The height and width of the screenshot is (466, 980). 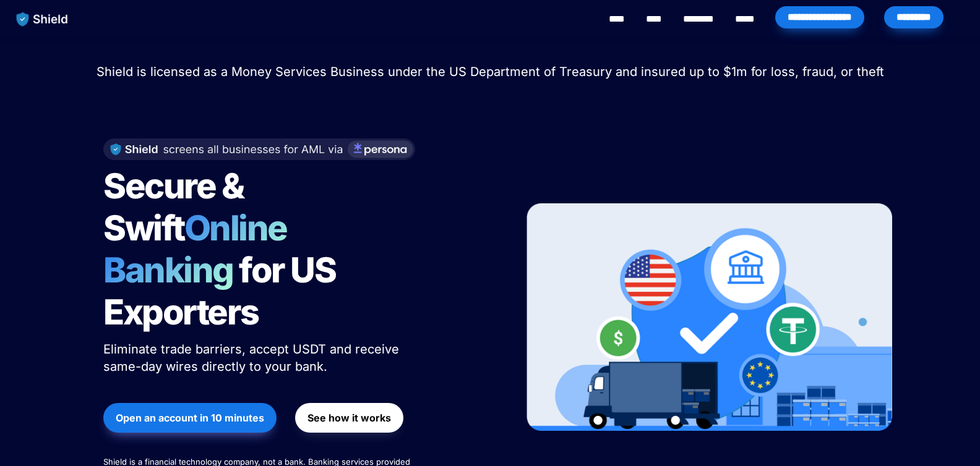 I want to click on strong: See how it works, so click(x=349, y=418).